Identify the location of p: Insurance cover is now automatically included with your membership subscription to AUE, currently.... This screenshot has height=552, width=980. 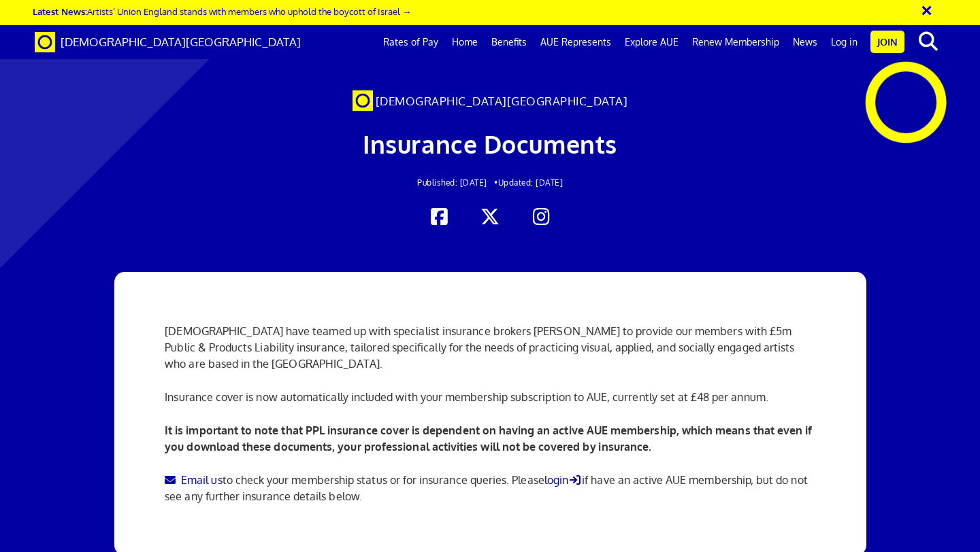
(489, 397).